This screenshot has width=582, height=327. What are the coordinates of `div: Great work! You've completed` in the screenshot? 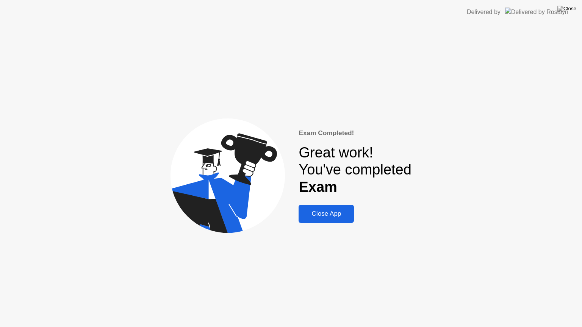 It's located at (355, 170).